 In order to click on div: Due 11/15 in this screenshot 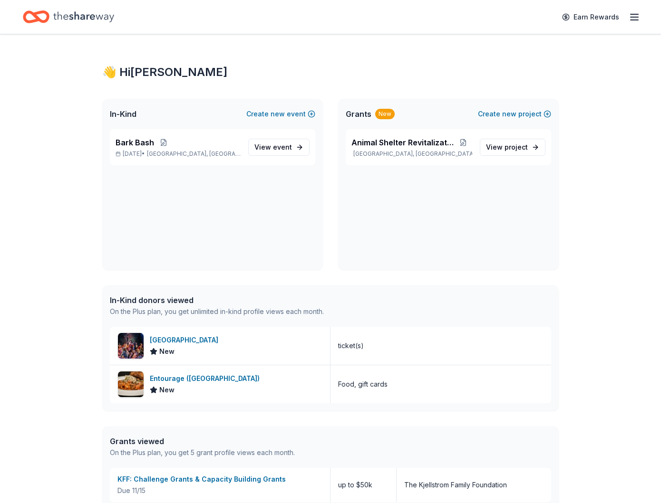, I will do `click(220, 491)`.